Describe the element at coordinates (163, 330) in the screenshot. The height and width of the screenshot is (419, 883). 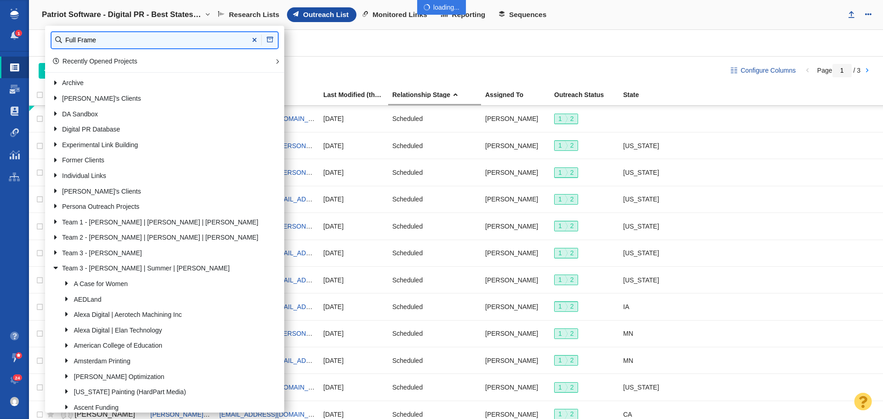
I see `a: Alexa Digital | Elan Technology` at that location.